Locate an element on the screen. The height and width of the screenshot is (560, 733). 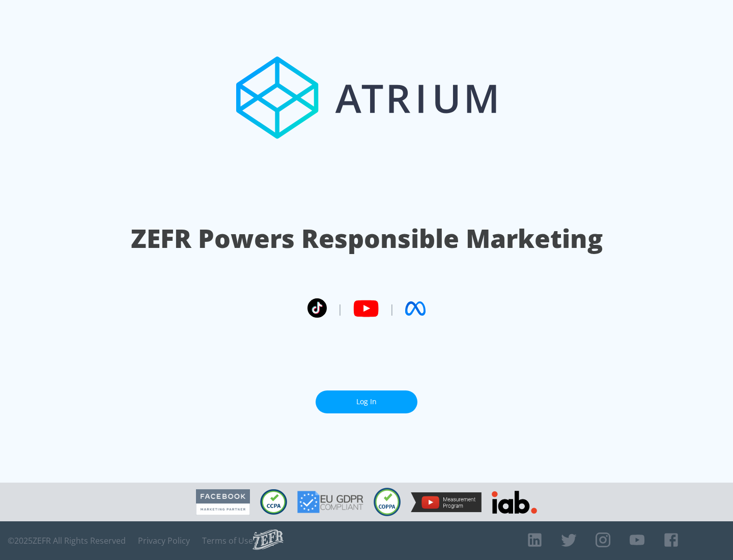
img: COPPA Compliant is located at coordinates (387, 502).